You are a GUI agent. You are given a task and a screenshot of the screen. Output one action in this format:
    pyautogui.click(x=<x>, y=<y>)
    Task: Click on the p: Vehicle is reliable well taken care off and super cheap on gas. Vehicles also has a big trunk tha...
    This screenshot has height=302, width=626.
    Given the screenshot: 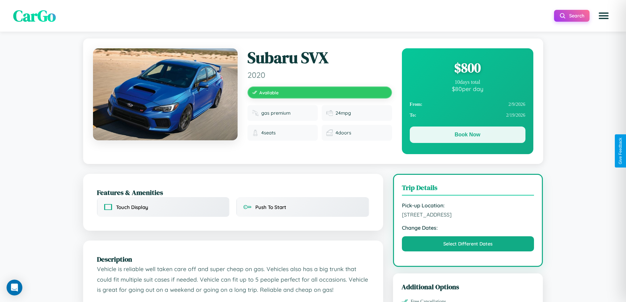 What is the action you would take?
    pyautogui.click(x=233, y=279)
    